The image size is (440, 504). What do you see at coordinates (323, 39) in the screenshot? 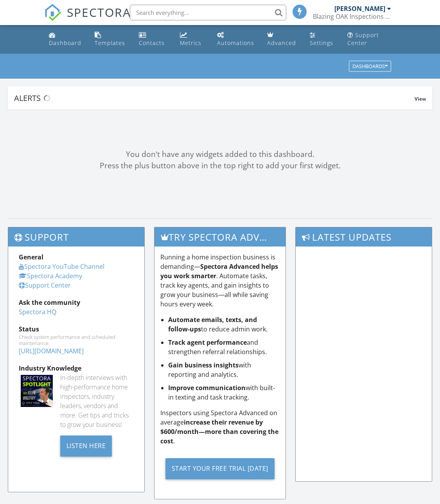
I see `a: Settings` at bounding box center [323, 39].